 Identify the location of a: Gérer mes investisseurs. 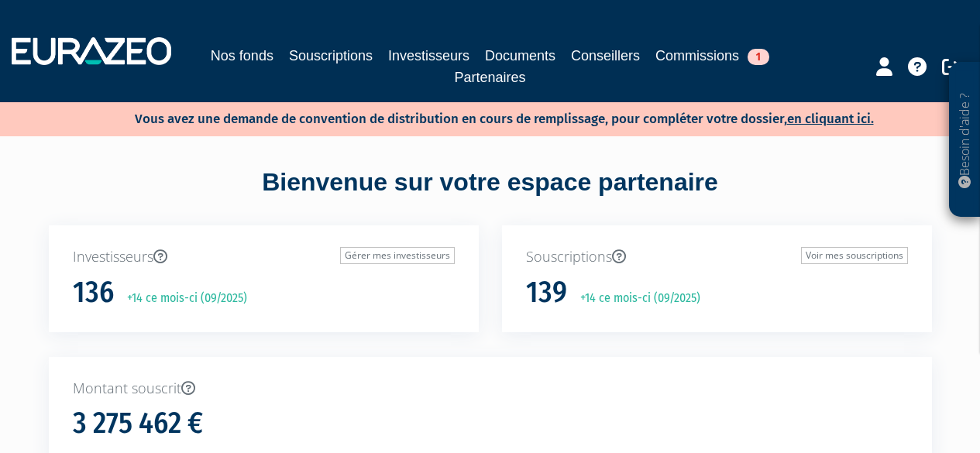
(397, 255).